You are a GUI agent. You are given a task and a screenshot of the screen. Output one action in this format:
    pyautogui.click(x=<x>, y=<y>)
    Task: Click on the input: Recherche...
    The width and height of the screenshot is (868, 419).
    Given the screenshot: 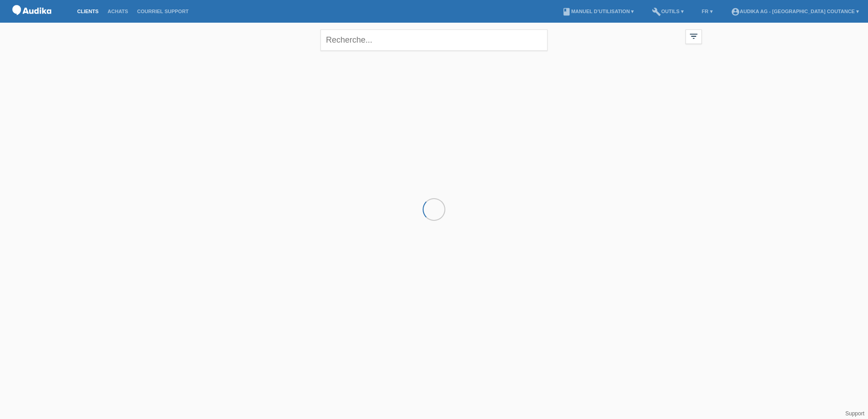 What is the action you would take?
    pyautogui.click(x=434, y=40)
    